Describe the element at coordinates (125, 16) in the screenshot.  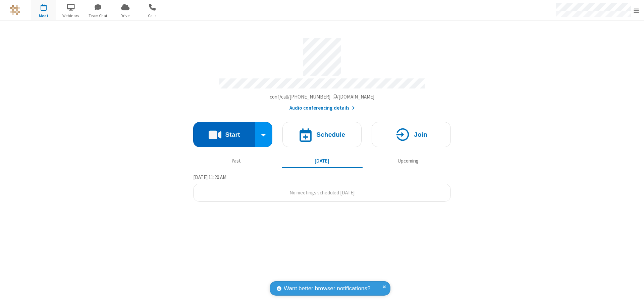
I see `span: Drive` at that location.